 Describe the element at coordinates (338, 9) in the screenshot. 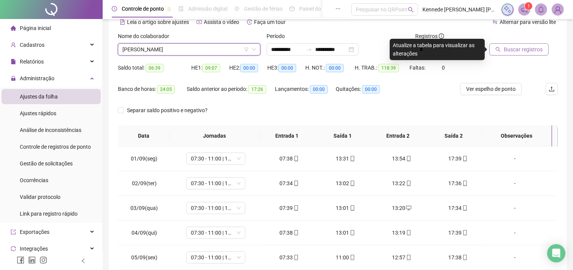

I see `span: ellipsis` at that location.